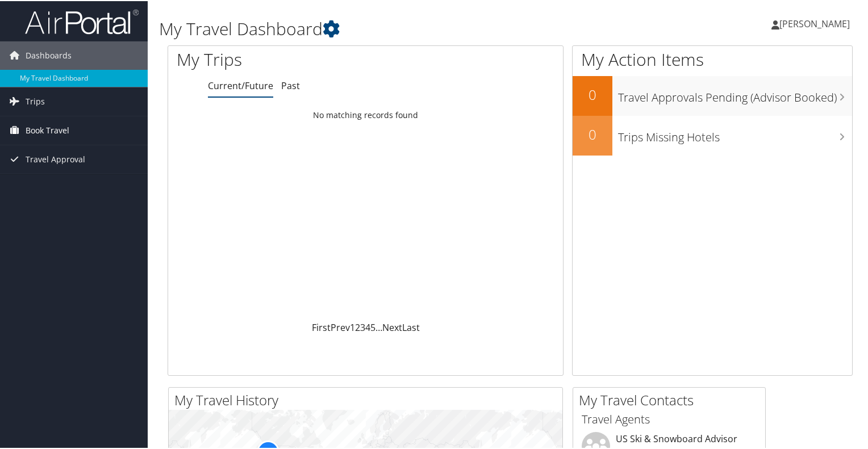  I want to click on h3: Travel Agents, so click(669, 418).